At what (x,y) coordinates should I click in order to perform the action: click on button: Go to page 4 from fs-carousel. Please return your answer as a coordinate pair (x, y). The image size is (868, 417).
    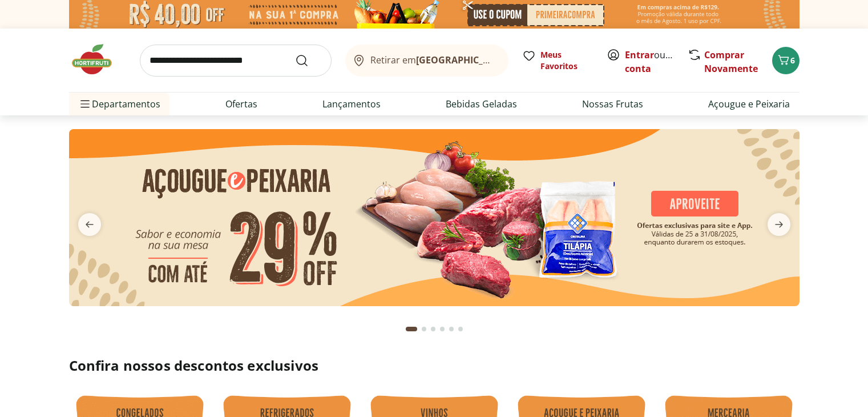
    Looking at the image, I should click on (442, 329).